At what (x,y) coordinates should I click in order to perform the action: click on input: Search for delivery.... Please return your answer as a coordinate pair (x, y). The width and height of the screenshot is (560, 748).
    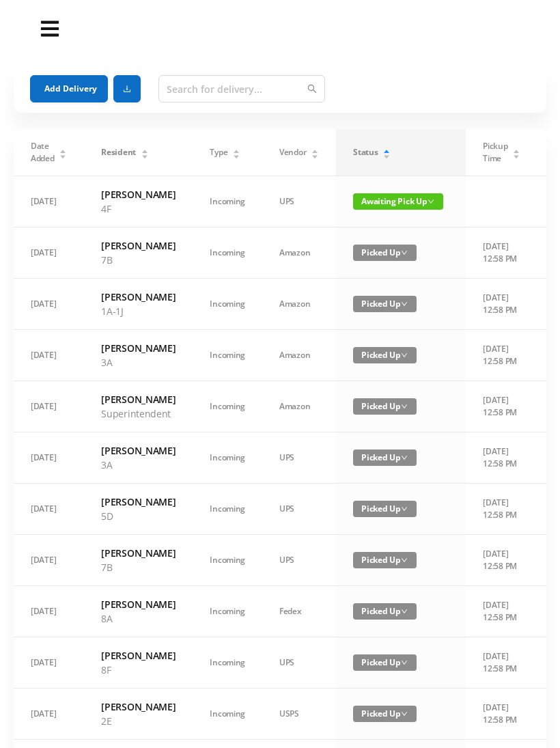
    Looking at the image, I should click on (242, 89).